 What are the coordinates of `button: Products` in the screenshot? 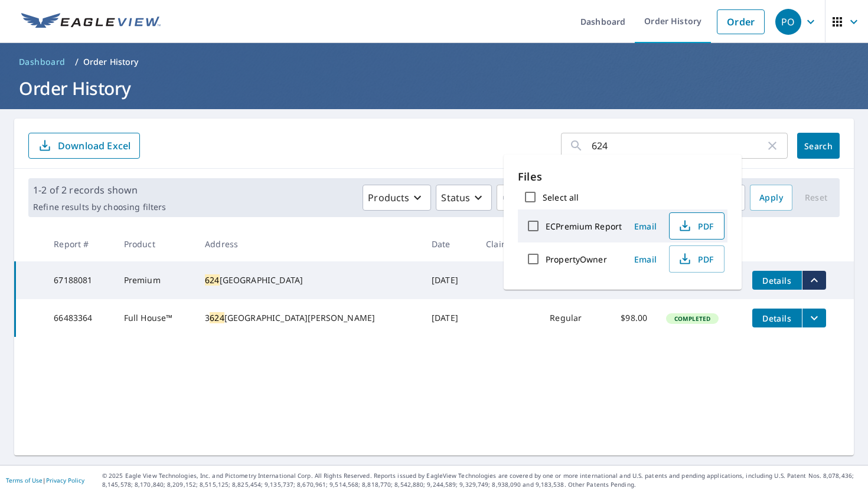 It's located at (397, 198).